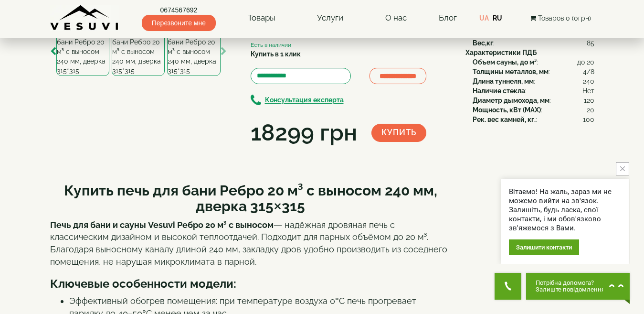 The width and height of the screenshot is (644, 314). I want to click on a: О нас, so click(396, 18).